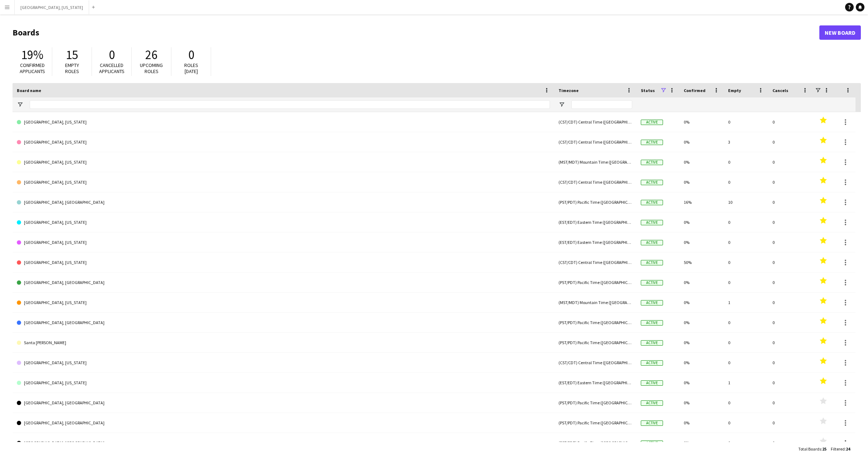  I want to click on a: New Board, so click(840, 33).